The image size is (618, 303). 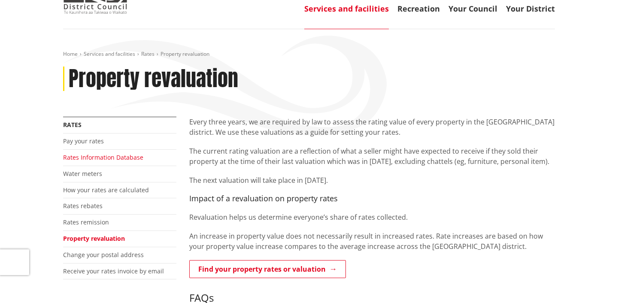 I want to click on a: Property revaluation, so click(x=94, y=238).